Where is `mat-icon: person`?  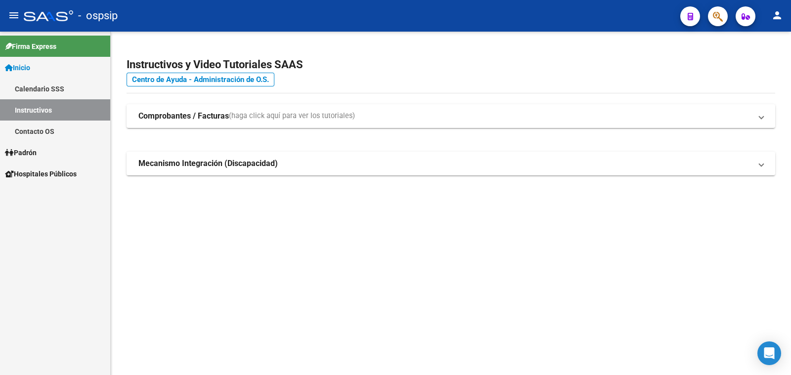 mat-icon: person is located at coordinates (777, 15).